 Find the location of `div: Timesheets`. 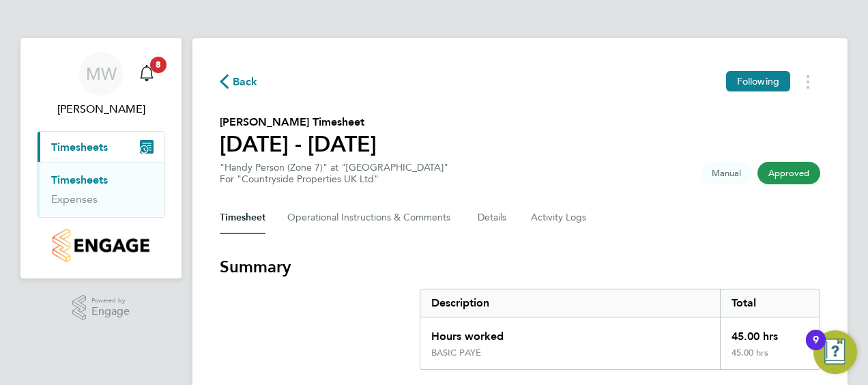

div: Timesheets is located at coordinates (101, 189).